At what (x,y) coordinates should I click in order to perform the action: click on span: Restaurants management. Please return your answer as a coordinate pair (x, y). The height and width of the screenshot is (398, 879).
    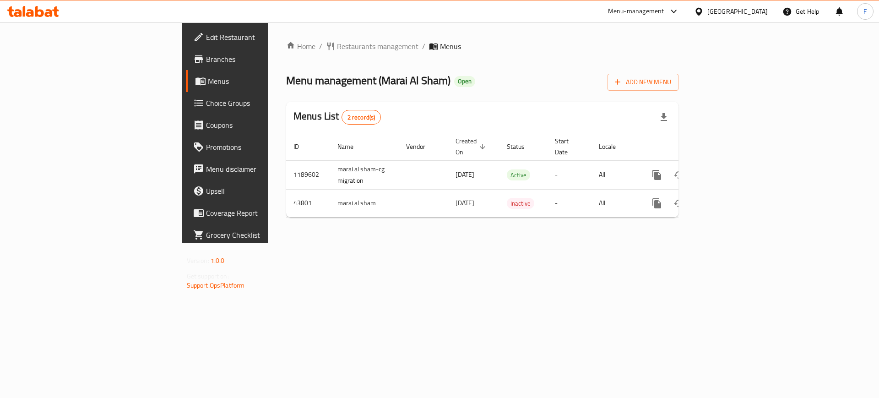
    Looking at the image, I should click on (378, 46).